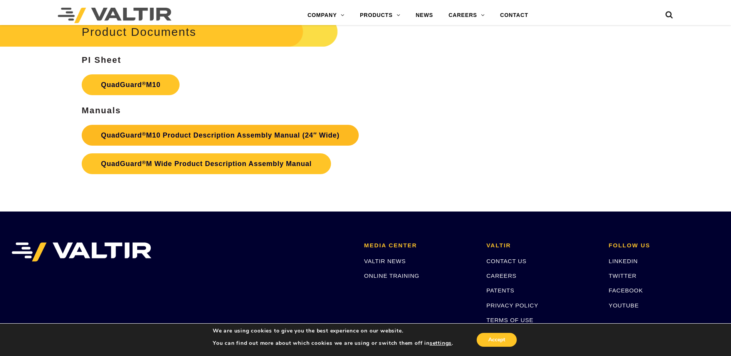 Image resolution: width=731 pixels, height=356 pixels. Describe the element at coordinates (419, 245) in the screenshot. I see `h2: MEDIA CENTER` at that location.